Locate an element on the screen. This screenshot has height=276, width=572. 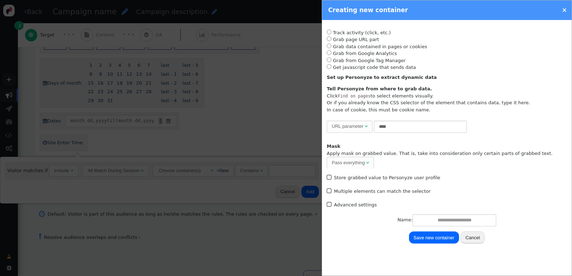
b: Mask is located at coordinates (334, 146).